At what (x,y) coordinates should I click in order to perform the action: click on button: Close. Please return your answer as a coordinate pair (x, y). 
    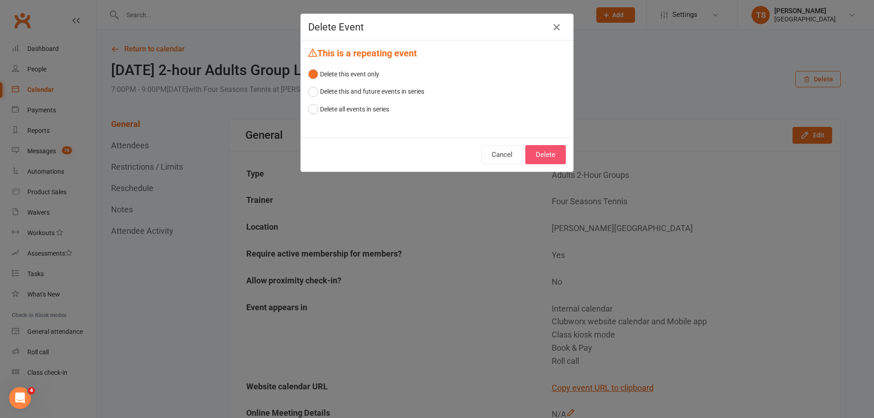
    Looking at the image, I should click on (557, 27).